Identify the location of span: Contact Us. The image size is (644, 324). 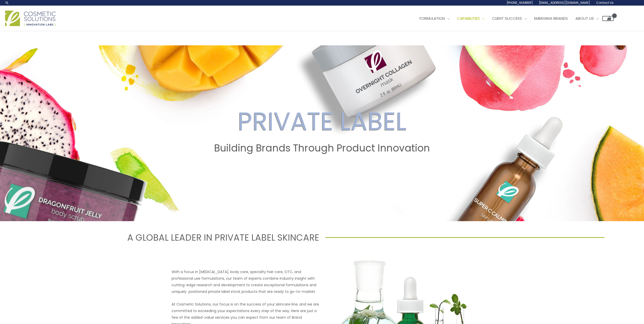
(605, 2).